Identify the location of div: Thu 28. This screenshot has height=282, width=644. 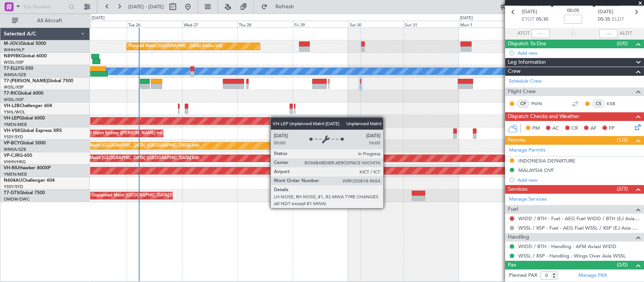
(265, 24).